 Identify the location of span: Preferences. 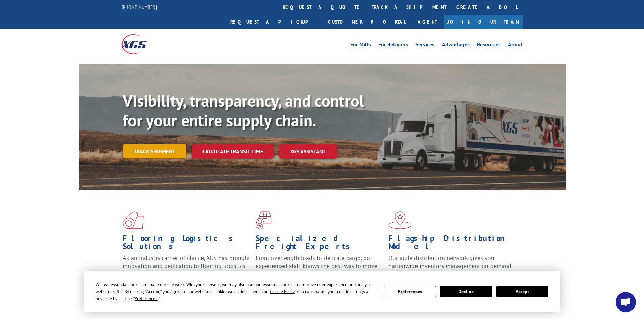
(146, 298).